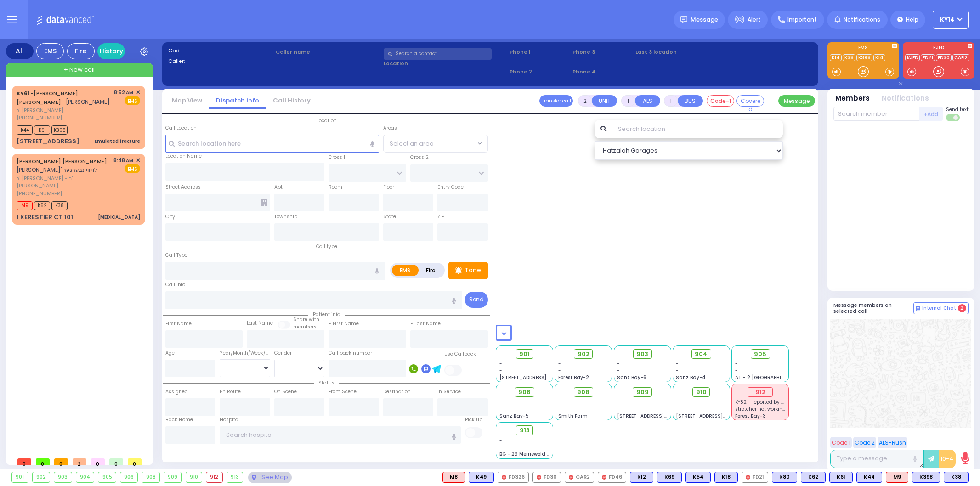 This screenshot has height=486, width=980. I want to click on div: FD46, so click(612, 477).